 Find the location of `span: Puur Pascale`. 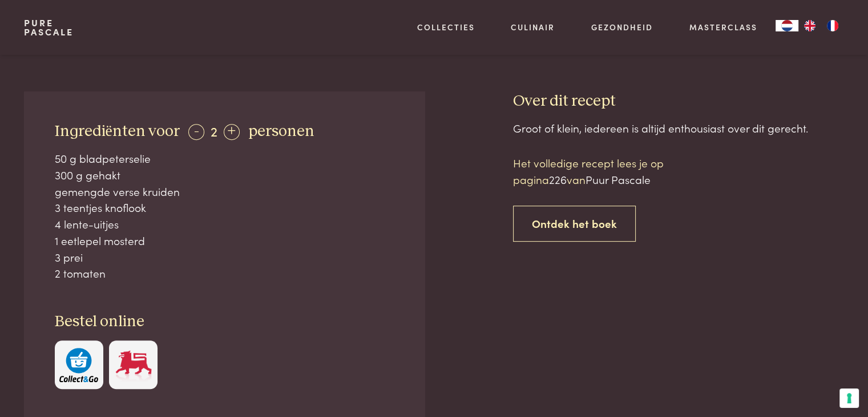

span: Puur Pascale is located at coordinates (618, 179).